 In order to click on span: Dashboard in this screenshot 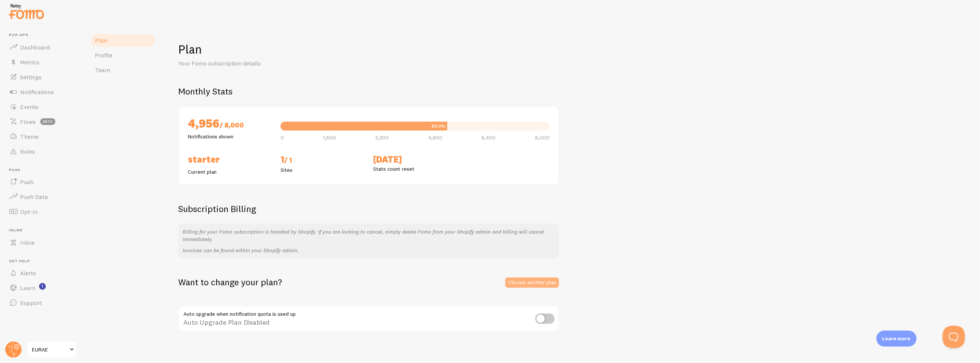, I will do `click(35, 47)`.